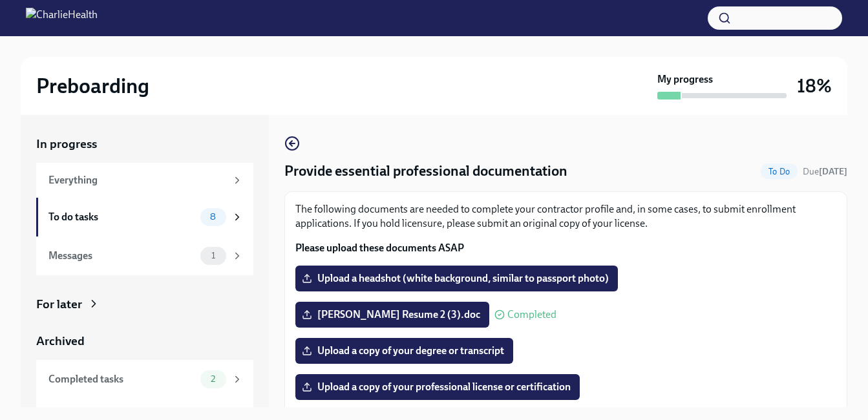 The width and height of the screenshot is (868, 420). I want to click on span: Upload a copy of your professional license or certification, so click(437, 388).